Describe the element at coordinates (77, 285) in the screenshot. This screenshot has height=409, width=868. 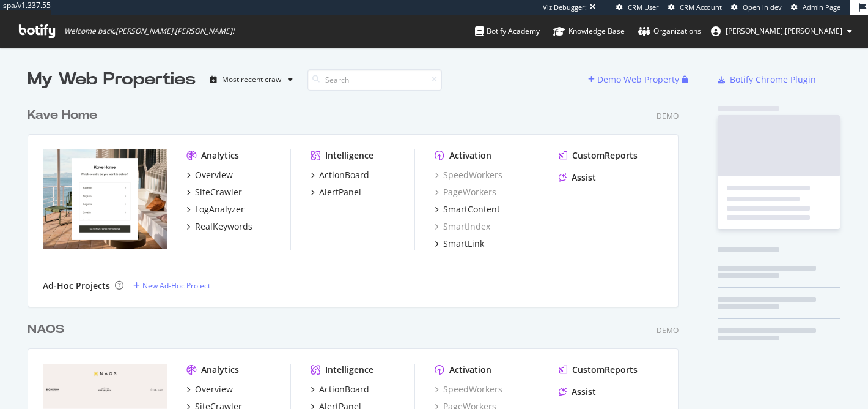
I see `div: Ad-Hoc Projects` at that location.